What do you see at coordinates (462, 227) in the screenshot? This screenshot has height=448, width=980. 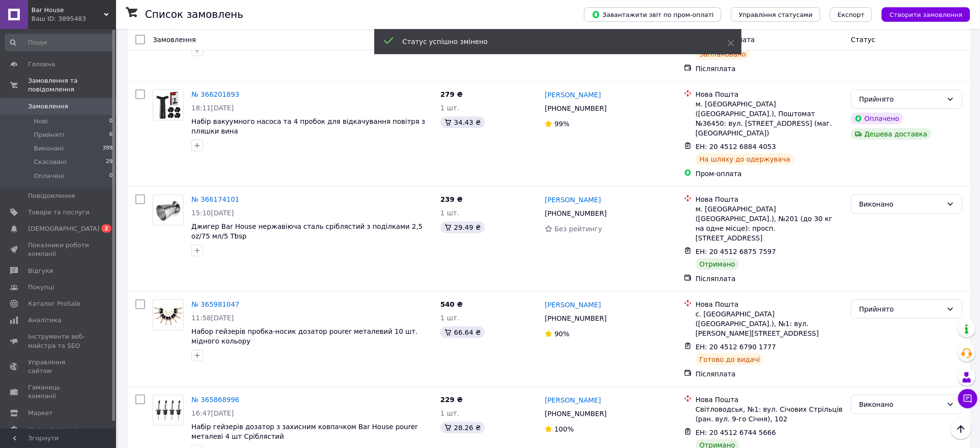 I see `div: 29.49 ₴` at bounding box center [462, 227].